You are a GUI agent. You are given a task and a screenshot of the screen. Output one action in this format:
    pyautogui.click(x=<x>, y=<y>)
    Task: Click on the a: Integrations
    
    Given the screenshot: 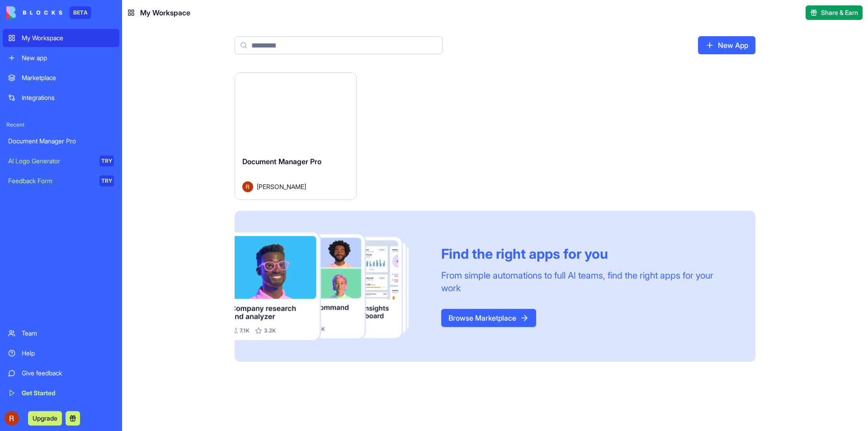 What is the action you would take?
    pyautogui.click(x=61, y=97)
    